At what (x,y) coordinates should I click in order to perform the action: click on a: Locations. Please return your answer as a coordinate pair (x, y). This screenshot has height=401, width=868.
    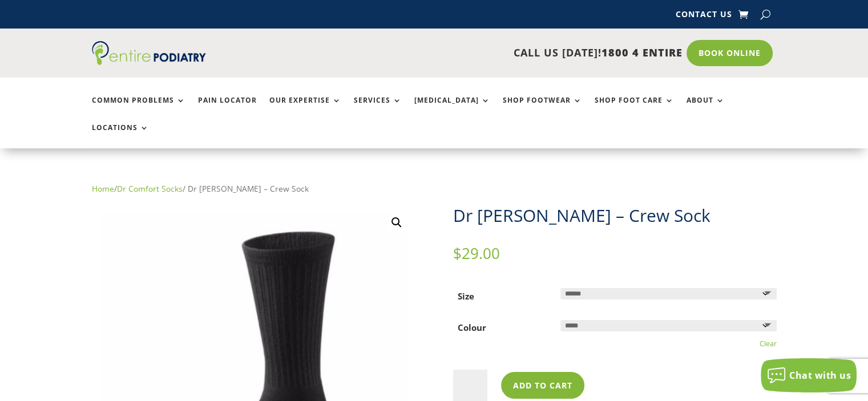
    Looking at the image, I should click on (120, 135).